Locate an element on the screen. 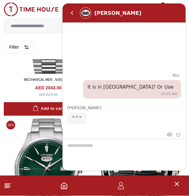  div: Add to cart is located at coordinates (48, 109).